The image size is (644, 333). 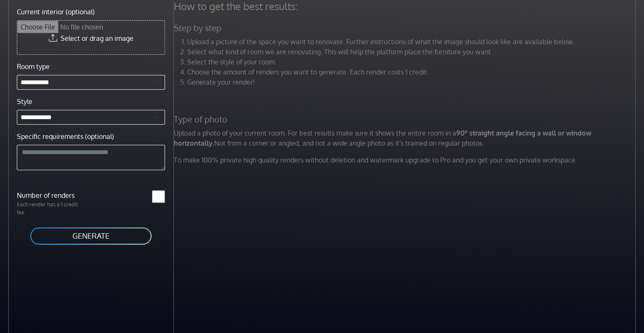 I want to click on p: Each render has a 1 credit fee, so click(x=51, y=208).